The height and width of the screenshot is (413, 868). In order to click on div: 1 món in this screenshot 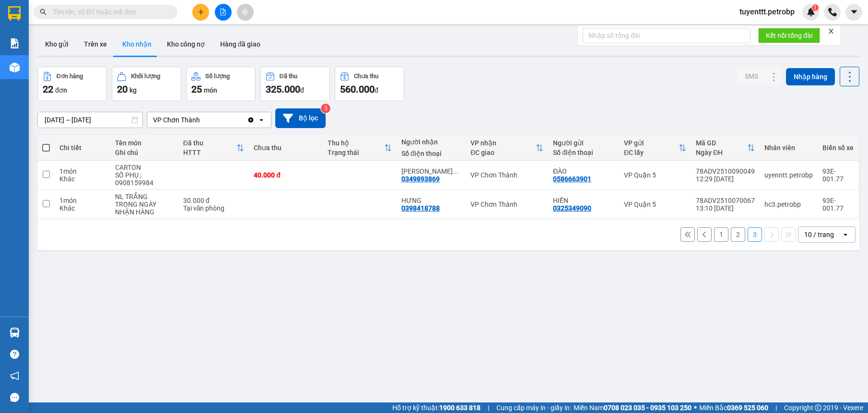, I will do `click(82, 171)`.